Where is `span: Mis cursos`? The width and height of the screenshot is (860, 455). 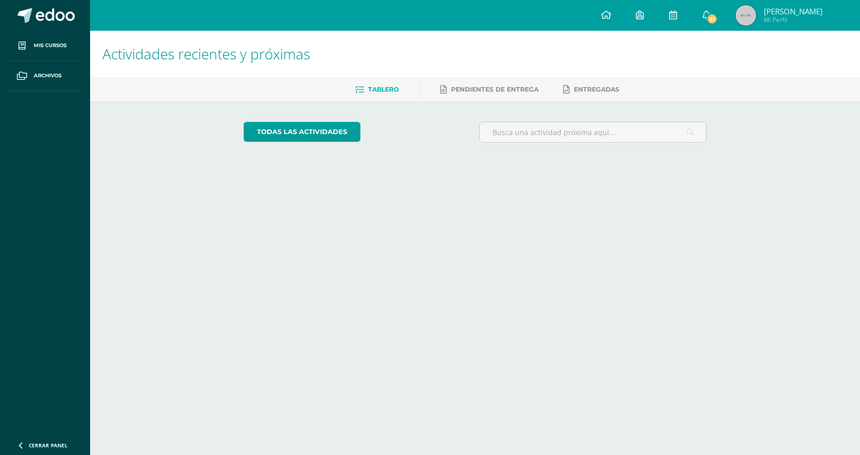
span: Mis cursos is located at coordinates (50, 46).